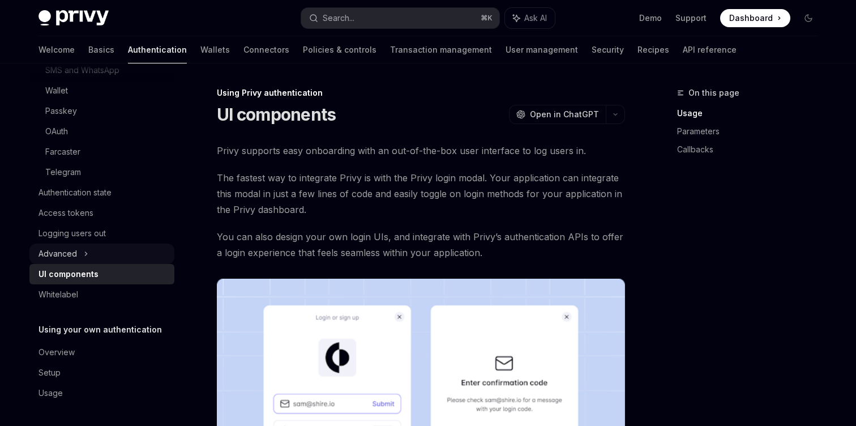 This screenshot has height=426, width=856. I want to click on a: Callbacks, so click(752, 150).